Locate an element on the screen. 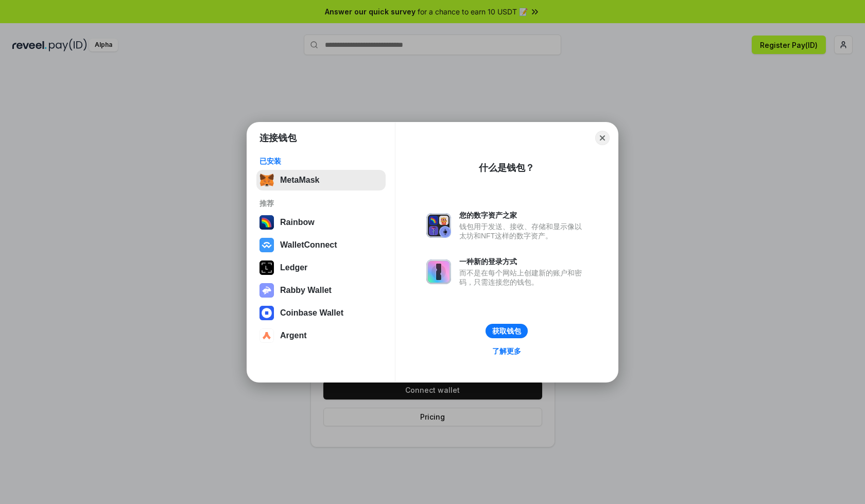  img: svg+xml,%3Csvg%20fill%3D%22none%22%20height%3D%2233%22%20viewBox%3D%220%200%2035%2033%22%20width%... is located at coordinates (266, 180).